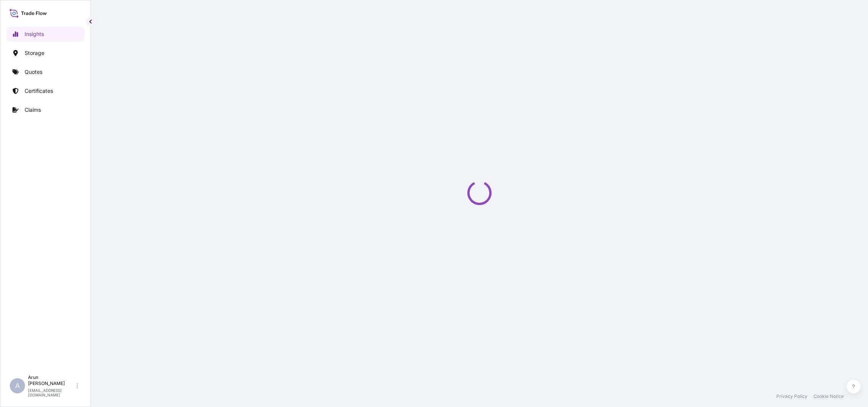 The height and width of the screenshot is (407, 868). Describe the element at coordinates (792, 396) in the screenshot. I see `p: Privacy Policy` at that location.